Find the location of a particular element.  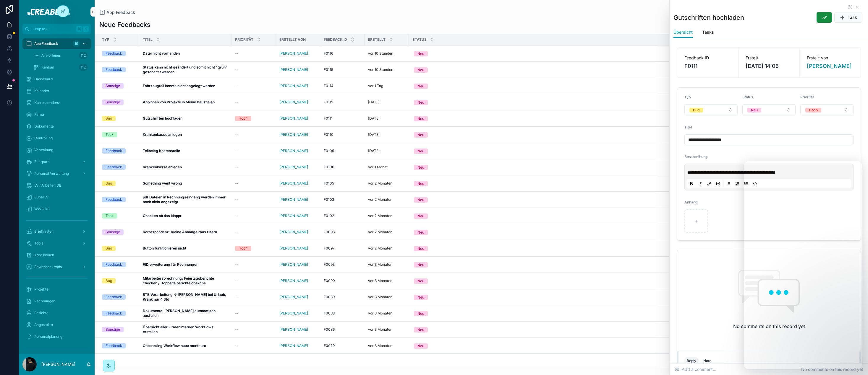

a: F0111 is located at coordinates (343, 118).